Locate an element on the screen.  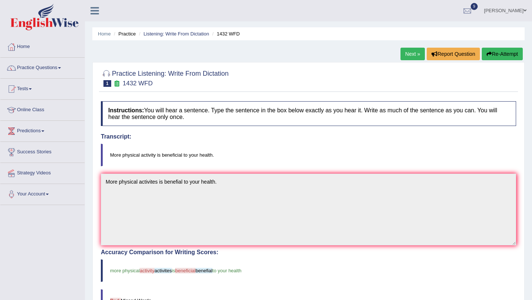
h4: You will hear a sentence. Type the sentence in the box below exactly as you hear it. Write as muc... is located at coordinates (308, 113).